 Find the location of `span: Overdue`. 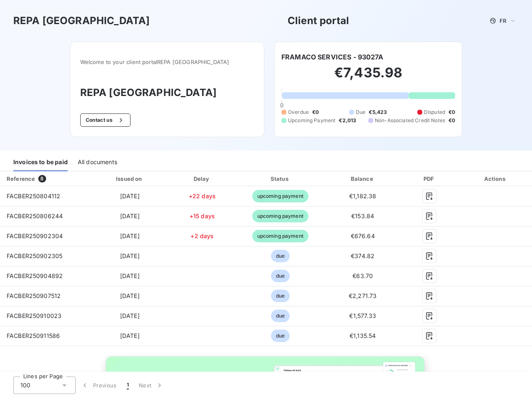

span: Overdue is located at coordinates (298, 112).